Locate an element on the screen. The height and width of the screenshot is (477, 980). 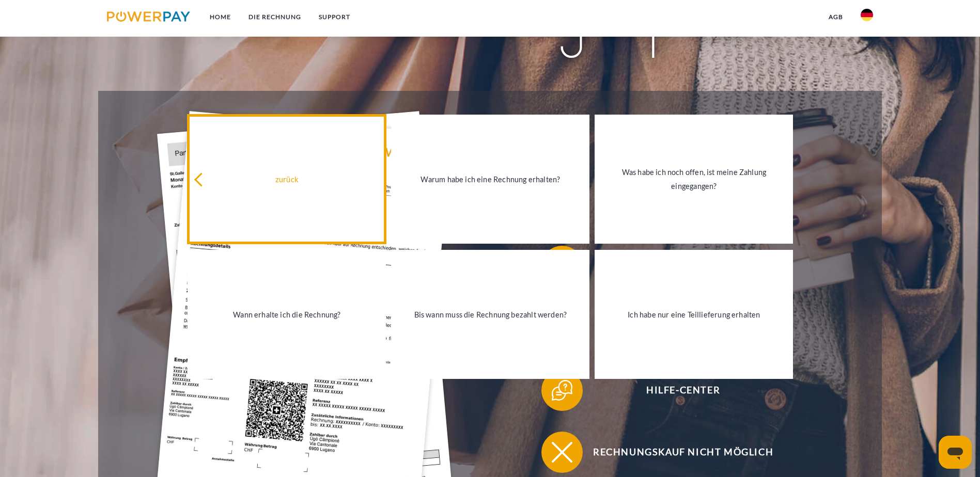
div: Ich habe nur eine Teillieferung erhalten is located at coordinates (694, 314).